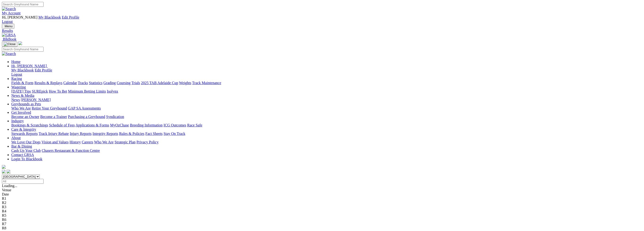 The image size is (644, 231). What do you see at coordinates (16, 62) in the screenshot?
I see `a: Home` at bounding box center [16, 62].